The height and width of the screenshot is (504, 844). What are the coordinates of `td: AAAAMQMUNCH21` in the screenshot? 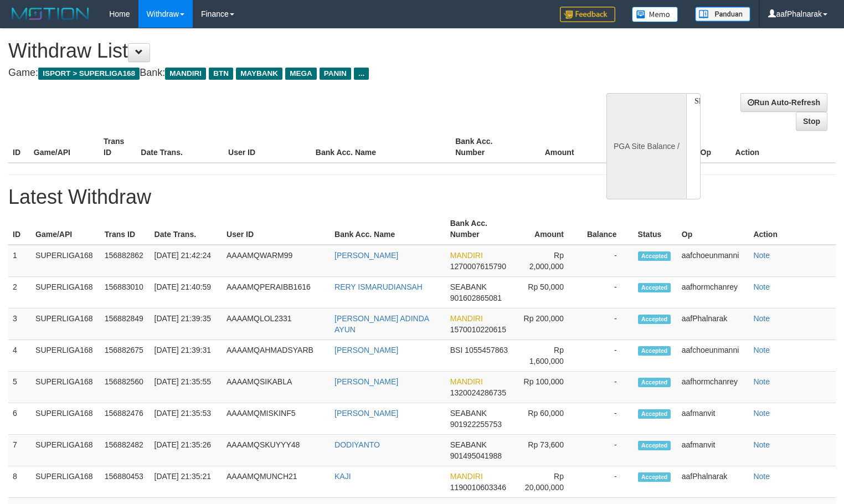 It's located at (276, 482).